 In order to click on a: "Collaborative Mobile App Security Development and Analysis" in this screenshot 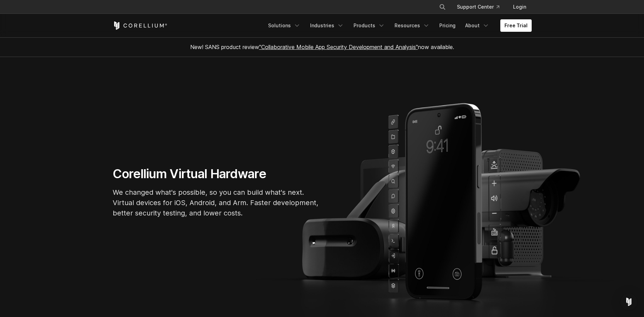, I will do `click(338, 47)`.